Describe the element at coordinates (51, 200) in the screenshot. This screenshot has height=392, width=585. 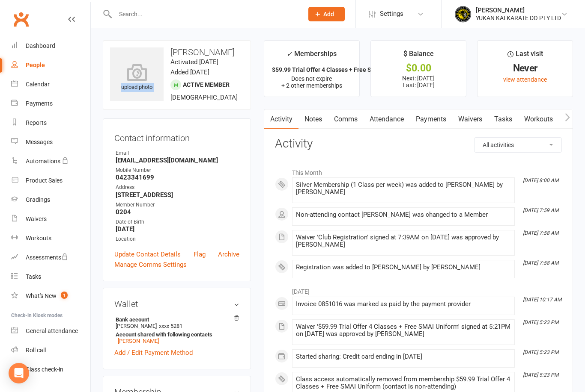
I see `a: Gradings` at that location.